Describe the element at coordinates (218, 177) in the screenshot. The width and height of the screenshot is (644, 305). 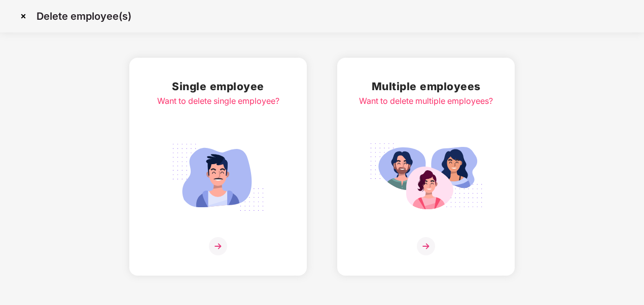
I see `img: svg+xml;base64,PHN2ZyB4bWxucz0iaHR0cDovL3d3dy53My5vcmcvMjAwMC9zdmciIGlkPSJTaW5nbGVfZW1wbG95ZWUiIH...` at that location.